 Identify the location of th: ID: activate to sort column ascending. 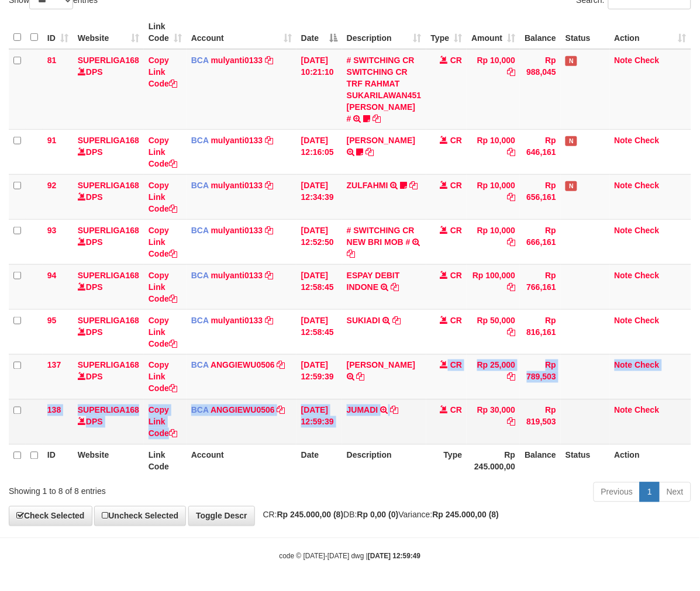
(58, 32).